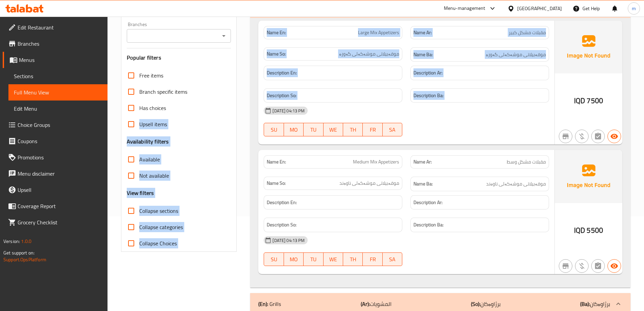 The width and height of the screenshot is (644, 311). I want to click on span: Free items, so click(151, 75).